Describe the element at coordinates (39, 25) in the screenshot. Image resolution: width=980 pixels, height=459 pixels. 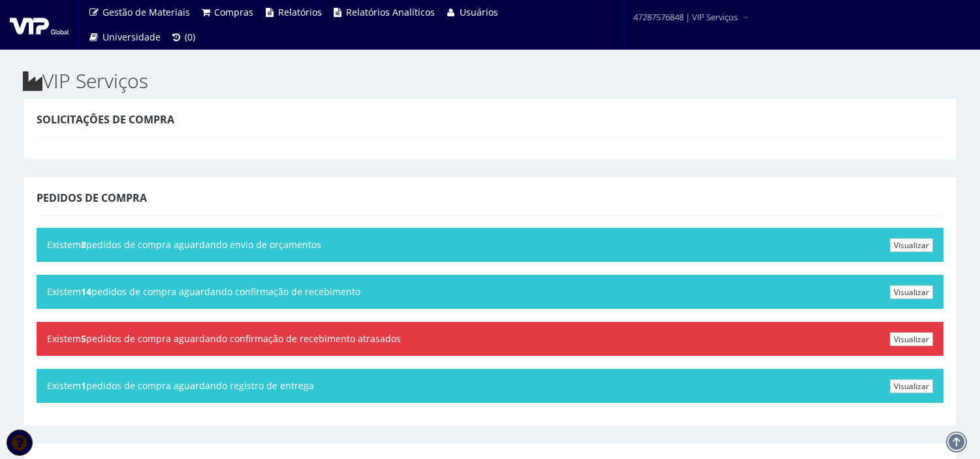
I see `img: logo` at that location.